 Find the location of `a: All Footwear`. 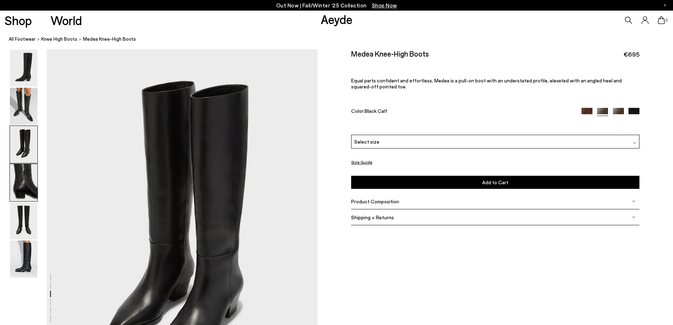

a: All Footwear is located at coordinates (22, 39).